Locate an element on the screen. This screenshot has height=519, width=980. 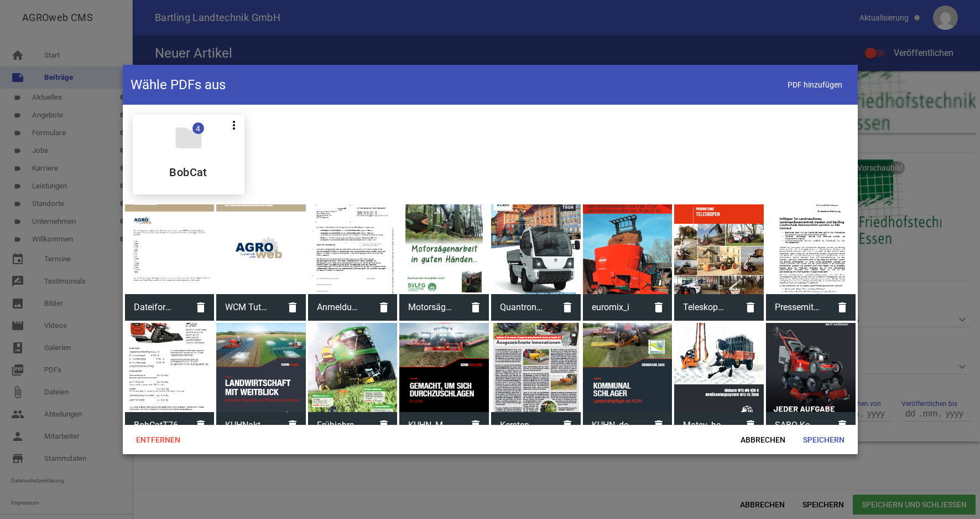
span: Matev_bewaesserungstechnik-prospekt is located at coordinates (706, 425).